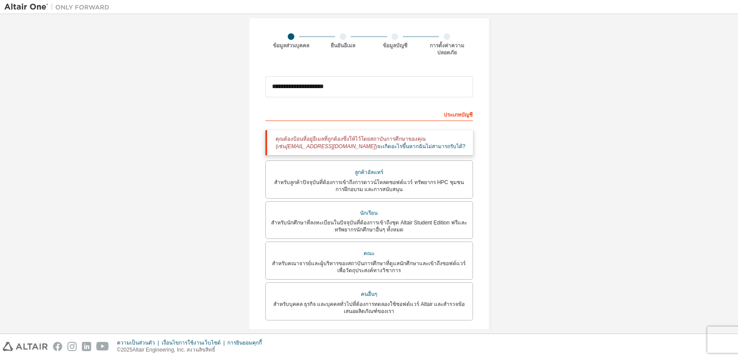  What do you see at coordinates (422, 146) in the screenshot?
I see `font: จะเกิดอะไรขึ้นหากฉันไม่สามารถรับได้?` at bounding box center [422, 146].